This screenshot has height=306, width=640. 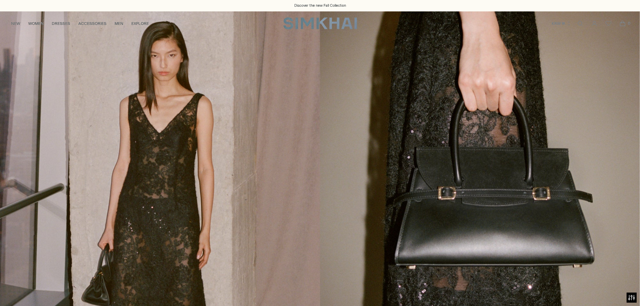 What do you see at coordinates (562, 24) in the screenshot?
I see `button: KRW ₩` at bounding box center [562, 24].